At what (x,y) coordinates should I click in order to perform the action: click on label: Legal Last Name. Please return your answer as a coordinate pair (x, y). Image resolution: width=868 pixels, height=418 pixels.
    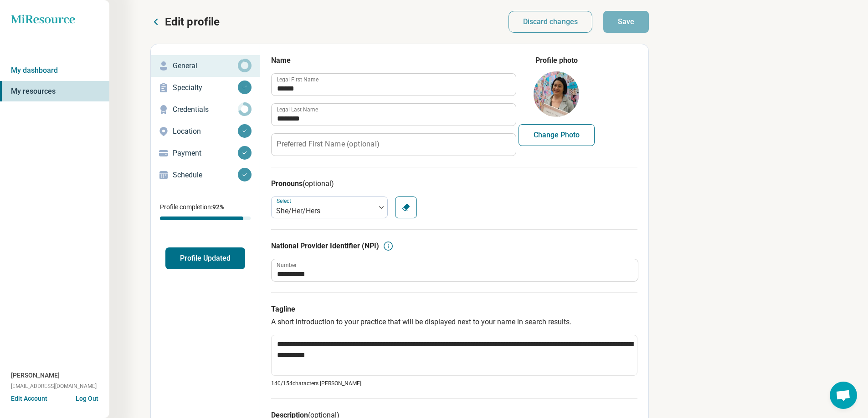
    Looking at the image, I should click on (297, 110).